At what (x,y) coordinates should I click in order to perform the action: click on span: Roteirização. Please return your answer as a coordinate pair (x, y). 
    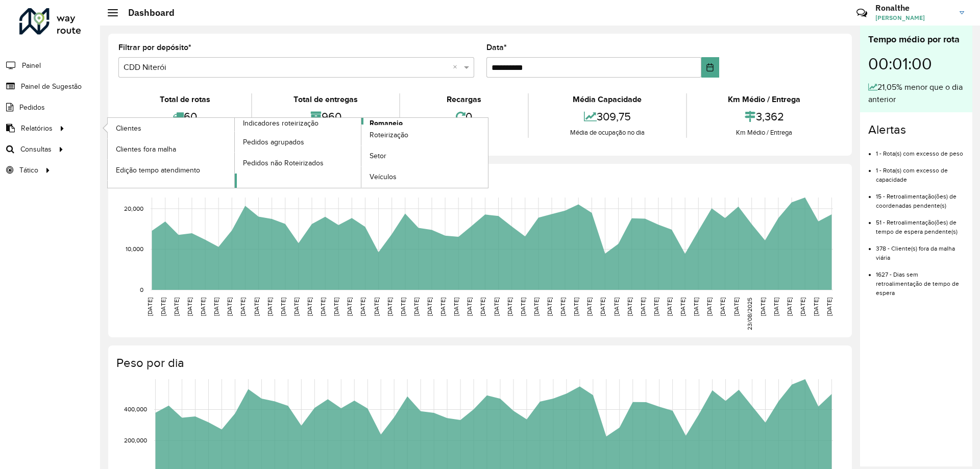
    Looking at the image, I should click on (389, 134).